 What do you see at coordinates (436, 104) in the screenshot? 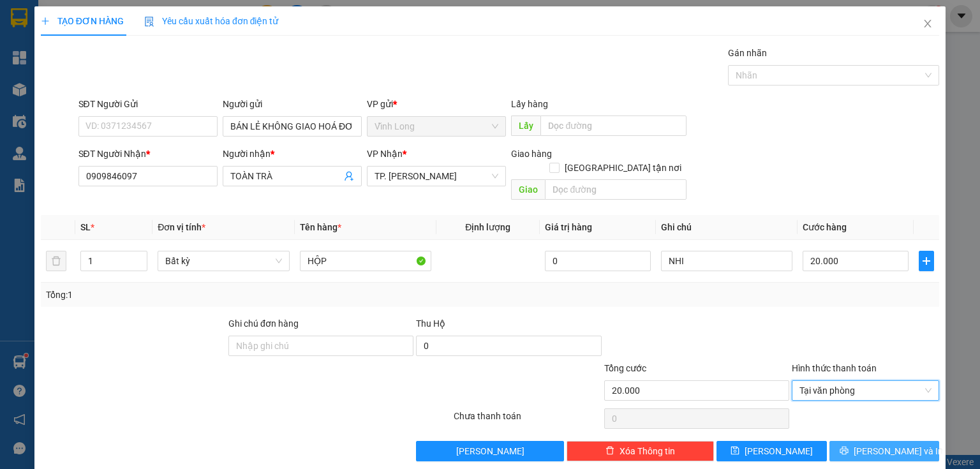
I see `div: VP gửi` at bounding box center [436, 104].